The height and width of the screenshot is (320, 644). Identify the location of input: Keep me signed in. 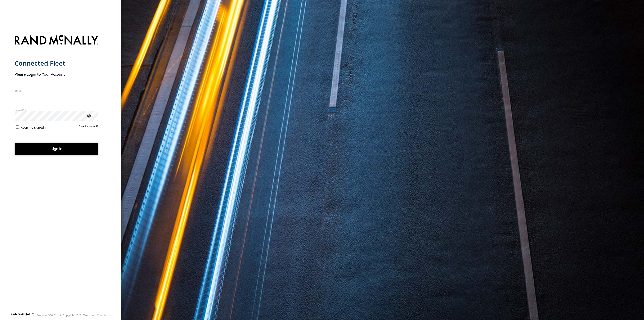
(17, 127).